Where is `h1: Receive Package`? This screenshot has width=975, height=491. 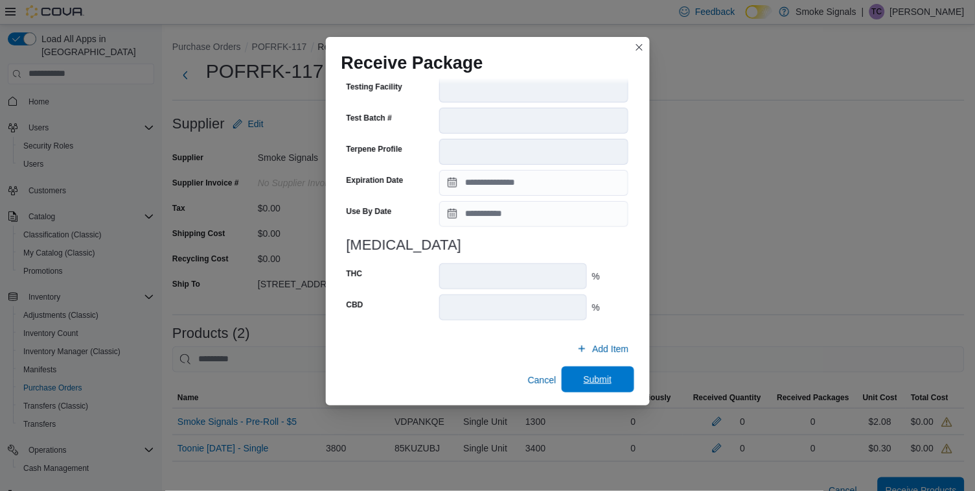
h1: Receive Package is located at coordinates (412, 63).